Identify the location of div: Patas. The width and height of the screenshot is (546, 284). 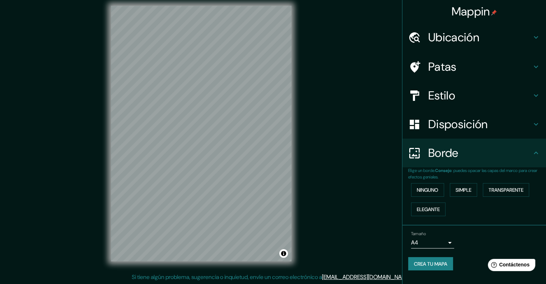
(475, 67).